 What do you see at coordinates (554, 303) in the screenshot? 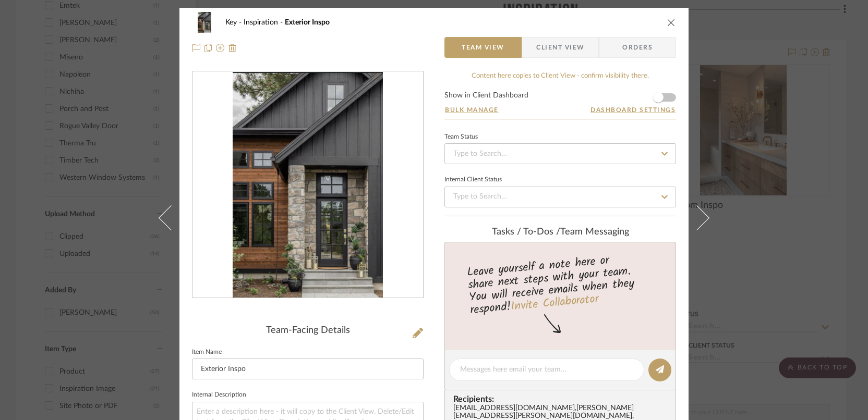
I see `a: Invite Collaborator` at bounding box center [554, 303].